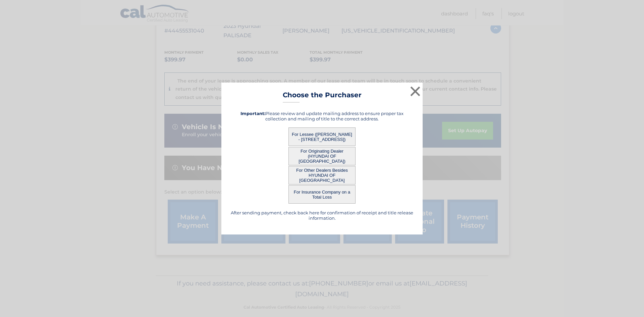 This screenshot has width=644, height=317. I want to click on button: For Insurance Company on a Total Loss, so click(322, 194).